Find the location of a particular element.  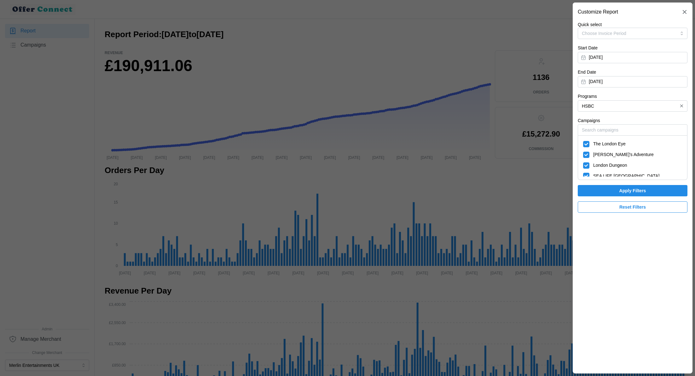

span: Choose Invoice Period is located at coordinates (604, 33).